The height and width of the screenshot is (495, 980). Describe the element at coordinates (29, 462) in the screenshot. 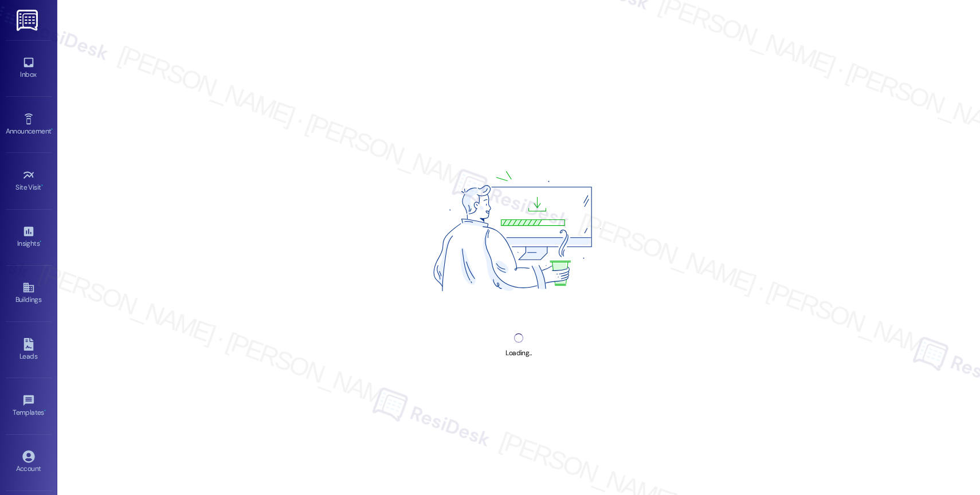

I see `a: Account` at that location.